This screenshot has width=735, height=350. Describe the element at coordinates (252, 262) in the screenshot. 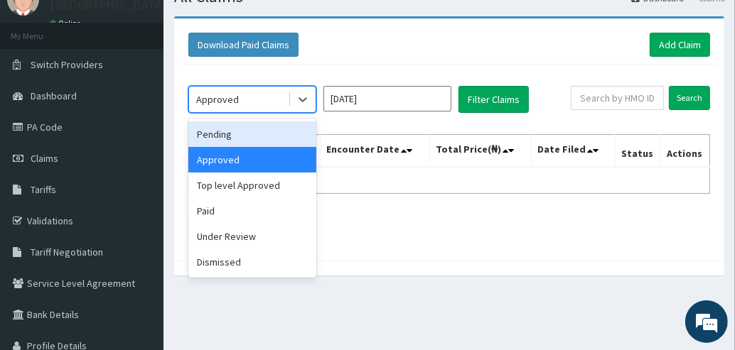

I see `div: Dismissed` at that location.